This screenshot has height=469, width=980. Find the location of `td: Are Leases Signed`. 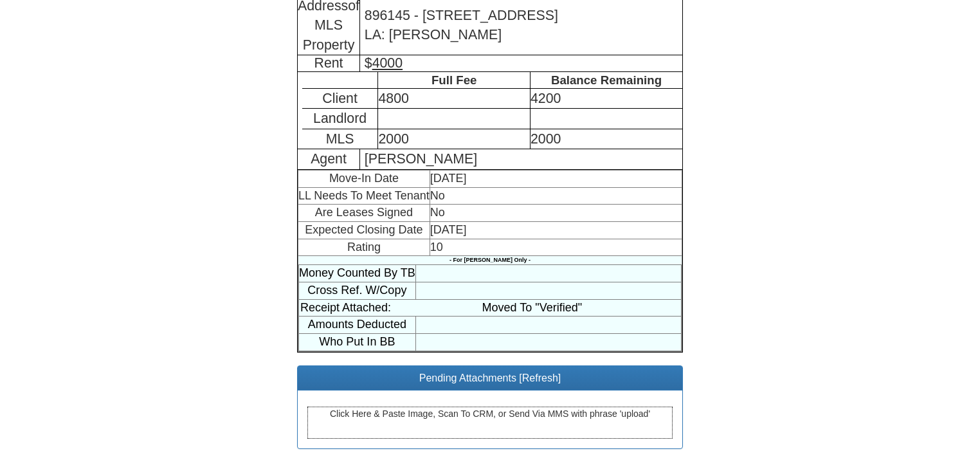

td: Are Leases Signed is located at coordinates (364, 213).